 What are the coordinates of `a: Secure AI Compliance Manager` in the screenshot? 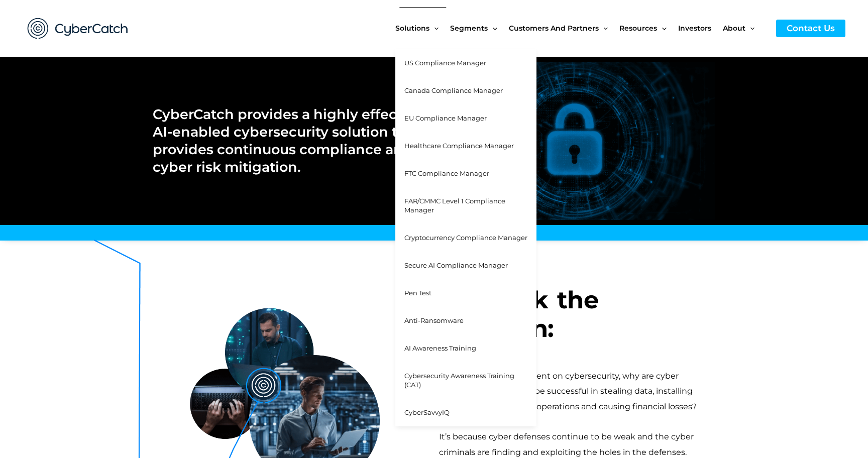 It's located at (465, 265).